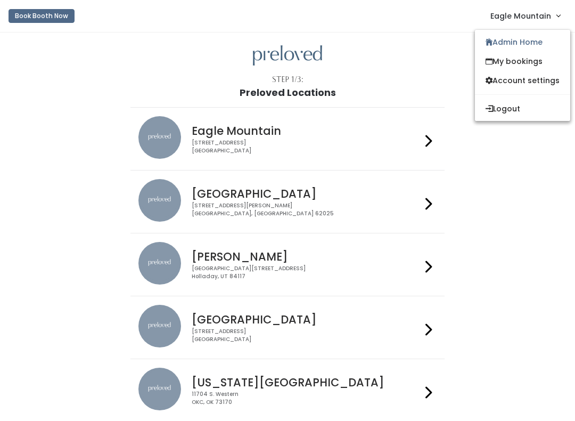 The height and width of the screenshot is (421, 575). Describe the element at coordinates (288, 79) in the screenshot. I see `div: Step 1/3:` at that location.